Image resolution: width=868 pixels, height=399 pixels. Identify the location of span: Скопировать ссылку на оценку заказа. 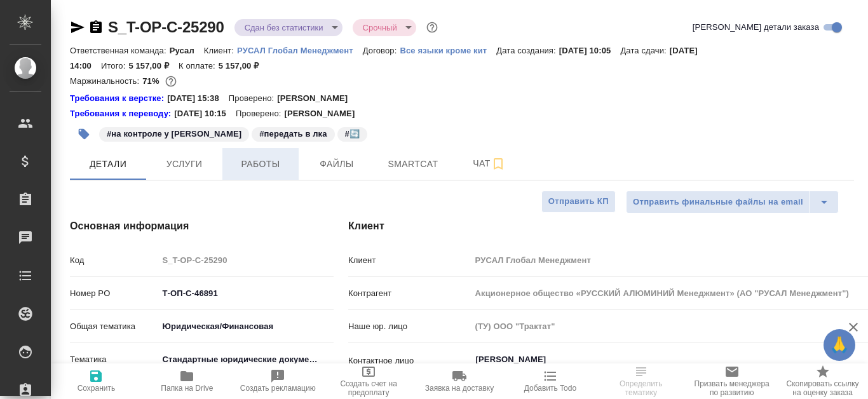
(822, 388).